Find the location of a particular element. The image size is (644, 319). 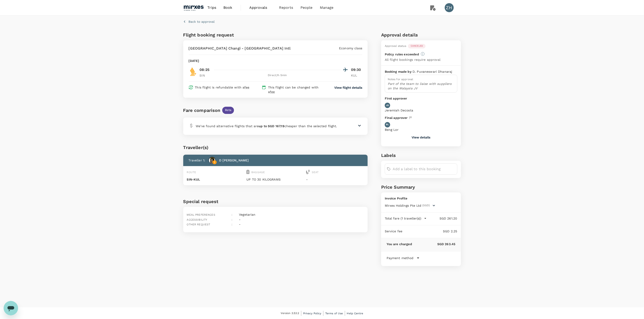

span: Reports is located at coordinates (286, 8).